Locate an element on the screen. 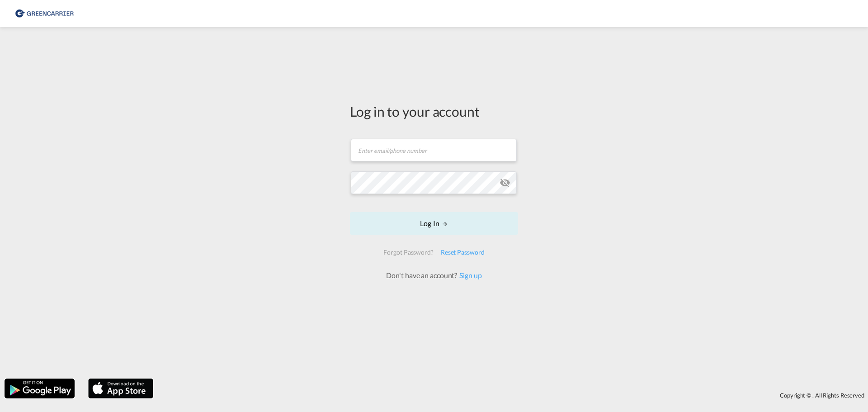 Image resolution: width=868 pixels, height=412 pixels. img: google.png is located at coordinates (40, 389).